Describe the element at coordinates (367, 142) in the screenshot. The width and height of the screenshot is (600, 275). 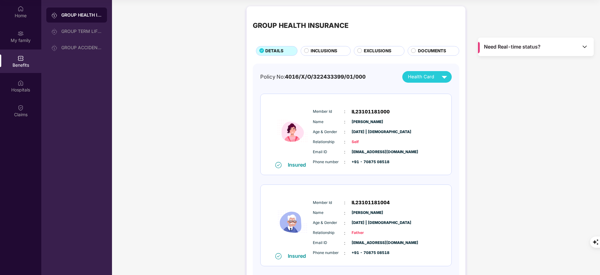
I see `span: Self` at that location.